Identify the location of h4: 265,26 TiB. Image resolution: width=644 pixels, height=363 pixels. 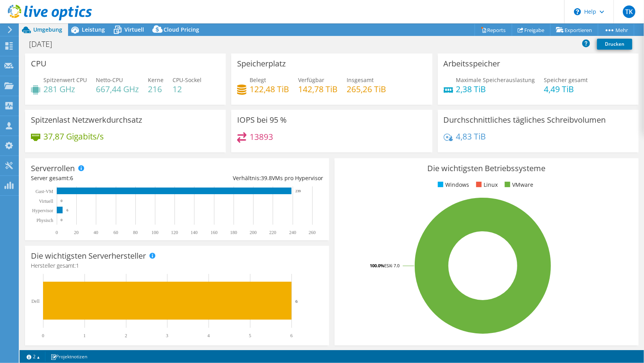
(366, 89).